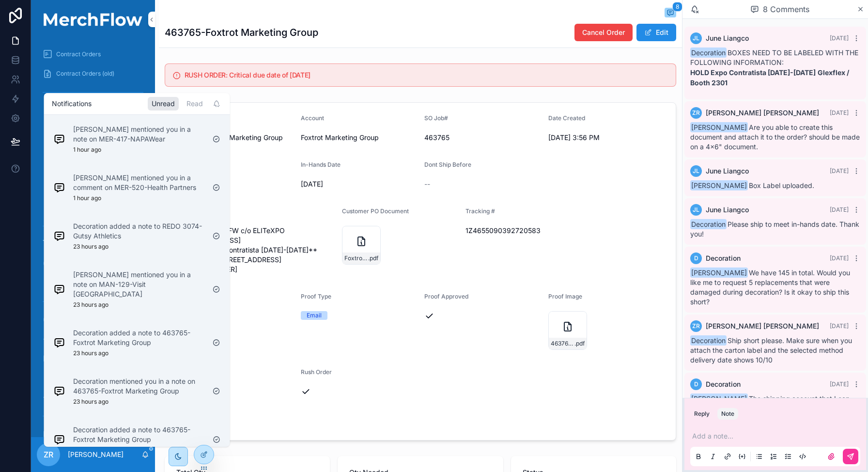 This screenshot has height=472, width=868. Describe the element at coordinates (728, 414) in the screenshot. I see `button: Note` at that location.